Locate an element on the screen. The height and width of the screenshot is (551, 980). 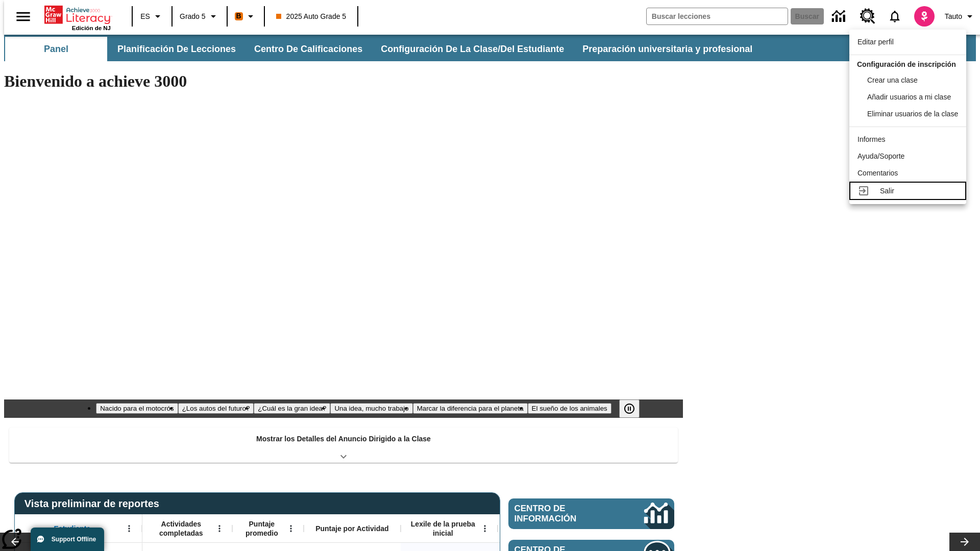
span: Salir is located at coordinates (887, 191).